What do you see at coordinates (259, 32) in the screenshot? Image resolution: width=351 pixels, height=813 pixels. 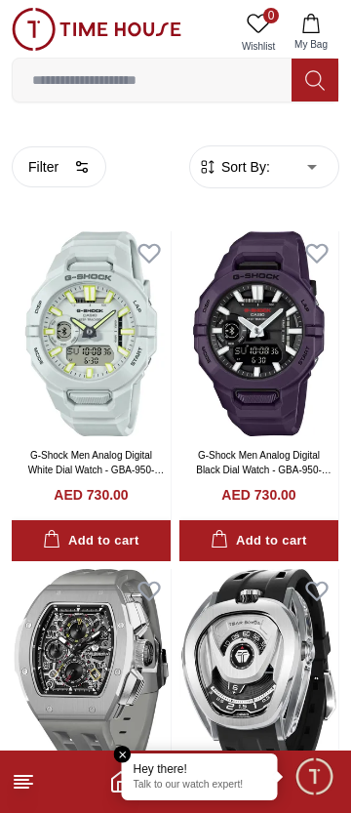 I see `a: 0Wishlist` at bounding box center [259, 32].